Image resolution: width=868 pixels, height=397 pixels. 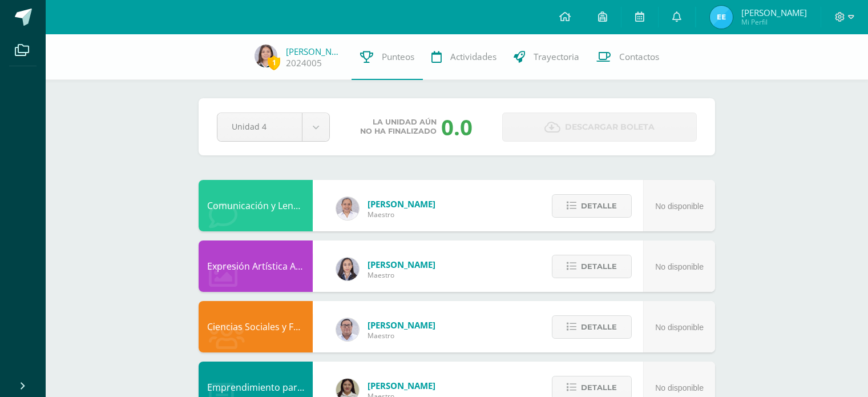 I want to click on a: Punteos, so click(x=387, y=57).